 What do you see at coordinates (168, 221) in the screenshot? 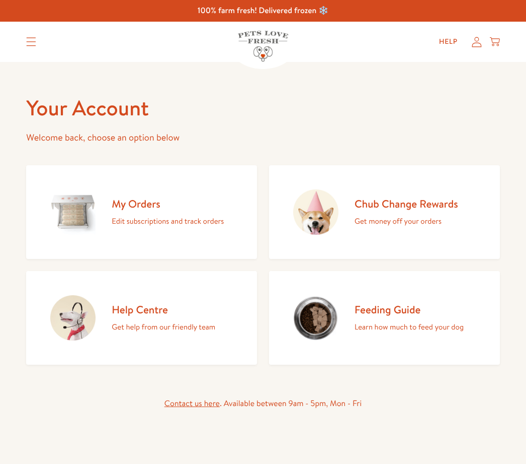
I see `p: Edit subscriptions and track orders` at bounding box center [168, 221].